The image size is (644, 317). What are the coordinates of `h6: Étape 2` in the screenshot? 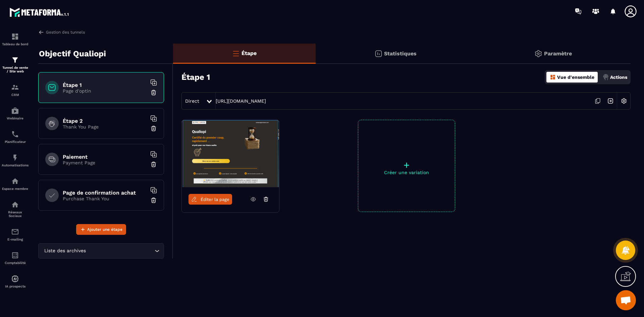 It's located at (105, 121).